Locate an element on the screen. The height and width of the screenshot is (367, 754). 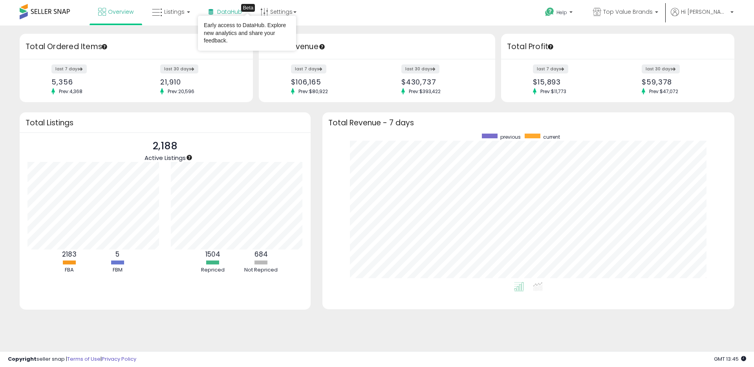
b: 1504 is located at coordinates (213, 254).